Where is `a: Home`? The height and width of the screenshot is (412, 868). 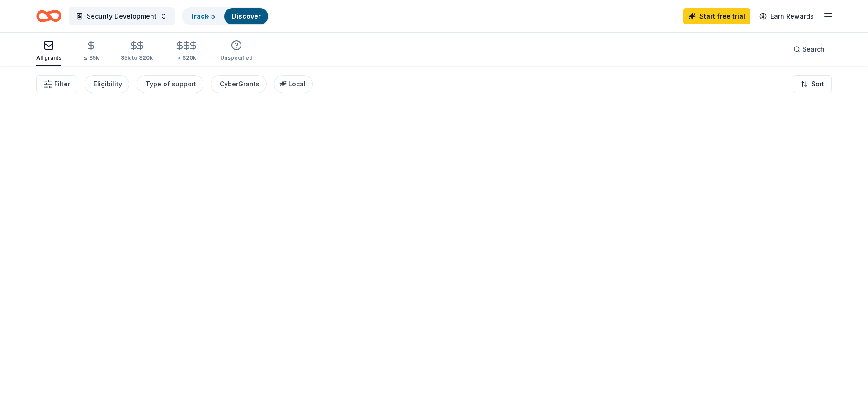
a: Home is located at coordinates (49, 16).